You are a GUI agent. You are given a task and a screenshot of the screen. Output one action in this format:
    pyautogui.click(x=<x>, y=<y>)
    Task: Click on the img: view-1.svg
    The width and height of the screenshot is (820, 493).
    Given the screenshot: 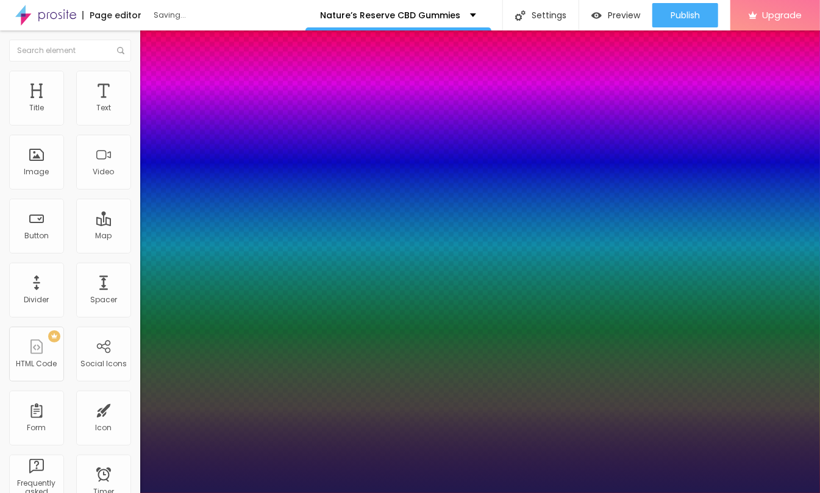 What is the action you would take?
    pyautogui.click(x=597, y=15)
    